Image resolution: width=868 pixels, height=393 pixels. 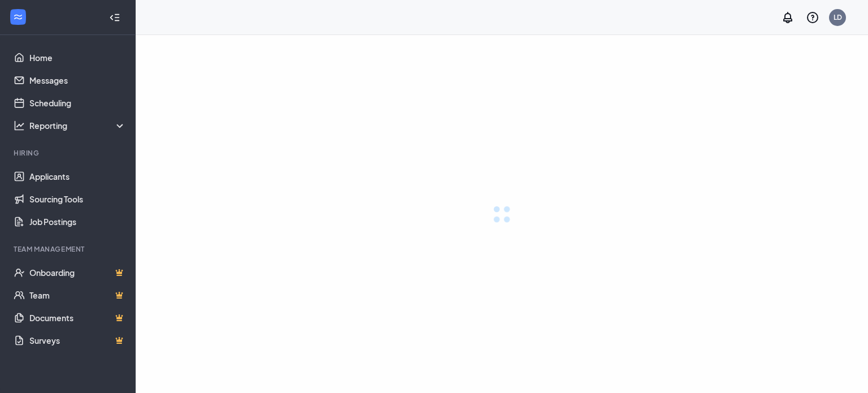 What do you see at coordinates (77, 295) in the screenshot?
I see `a: TeamCrown` at bounding box center [77, 295].